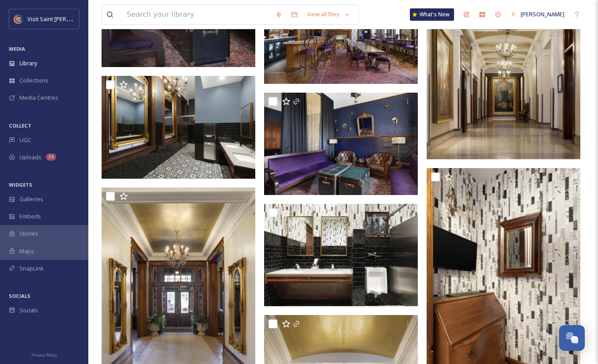 This screenshot has width=598, height=364. I want to click on span: Collections, so click(34, 80).